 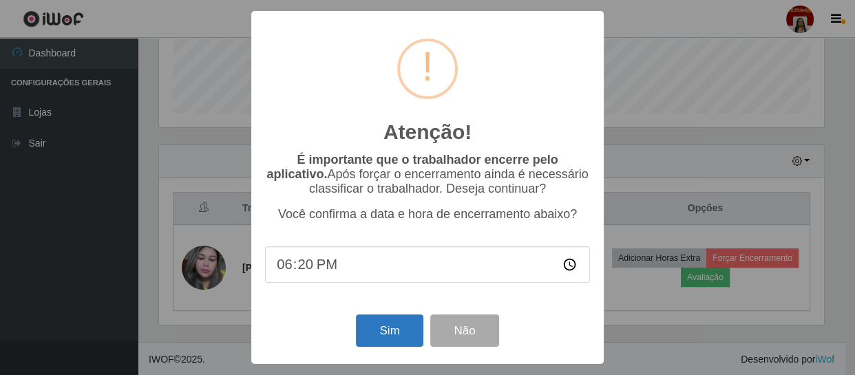 I want to click on button: Sim, so click(x=389, y=330).